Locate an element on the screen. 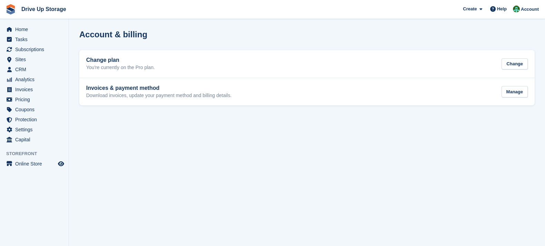 This screenshot has width=545, height=246. img: stora-icon-8386f47178a22dfd0bd8f6a31ec36ba5ce8667c1dd55bd0f319d3a0aa187defe.svg is located at coordinates (11, 9).